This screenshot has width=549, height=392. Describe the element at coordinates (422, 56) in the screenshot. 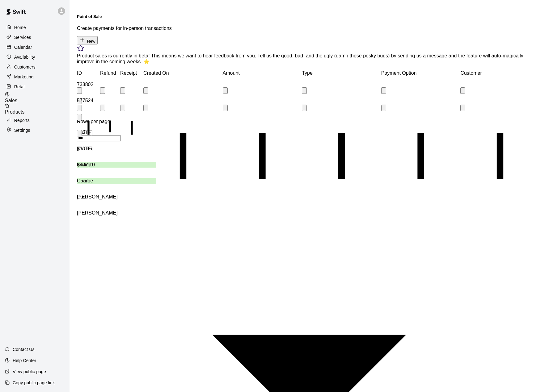

I see `a: sending us a message` at that location.